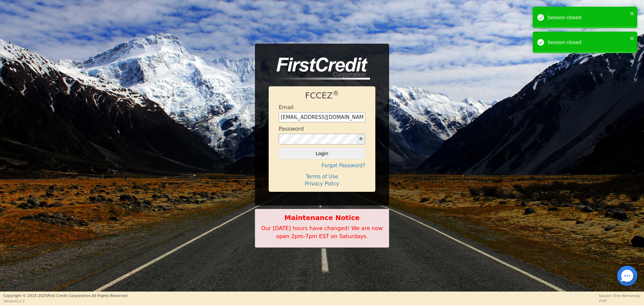  I want to click on p: Version 3.2.3, so click(66, 301).